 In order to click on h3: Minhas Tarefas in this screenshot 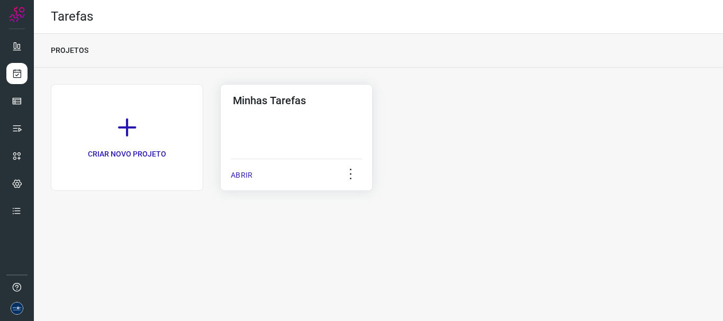, I will do `click(296, 101)`.